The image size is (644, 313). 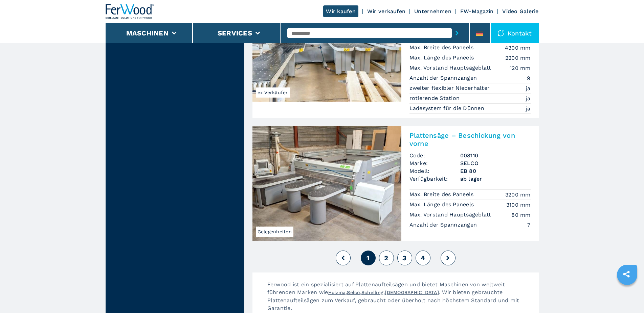 What do you see at coordinates (495, 163) in the screenshot?
I see `h3: SELCO` at bounding box center [495, 163].